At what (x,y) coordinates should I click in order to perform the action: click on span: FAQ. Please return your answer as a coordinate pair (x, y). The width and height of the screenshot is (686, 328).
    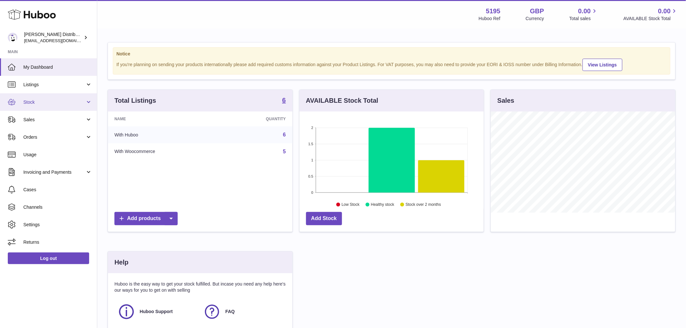
    Looking at the image, I should click on (230, 311).